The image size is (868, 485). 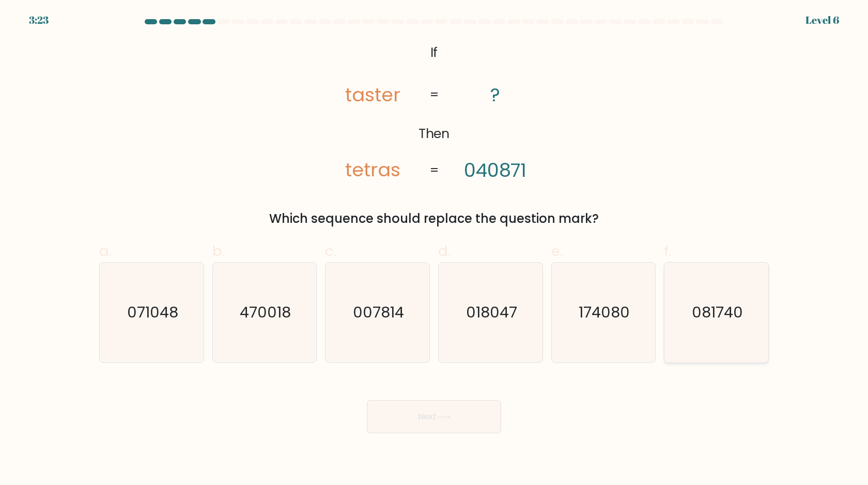 I want to click on span: d., so click(x=444, y=251).